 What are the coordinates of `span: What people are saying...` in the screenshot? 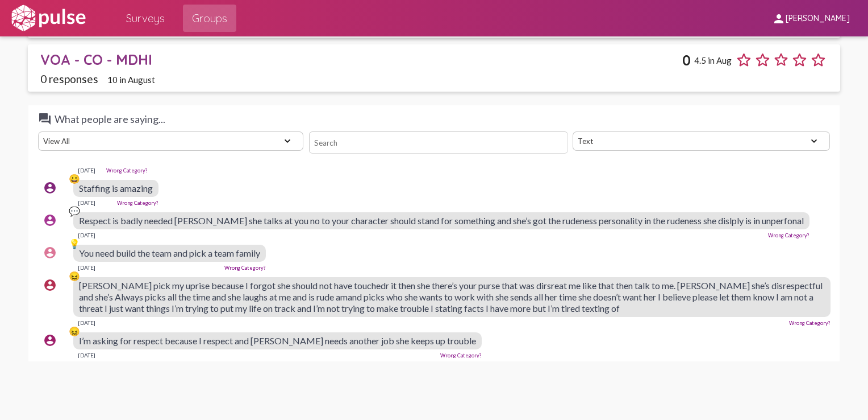 It's located at (123, 119).